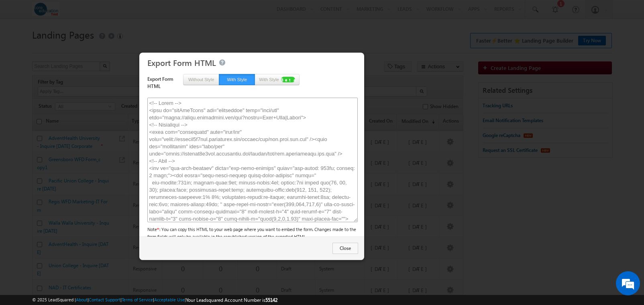 The image size is (644, 305). What do you see at coordinates (163, 83) in the screenshot?
I see `label: Export Form HTML` at bounding box center [163, 83].